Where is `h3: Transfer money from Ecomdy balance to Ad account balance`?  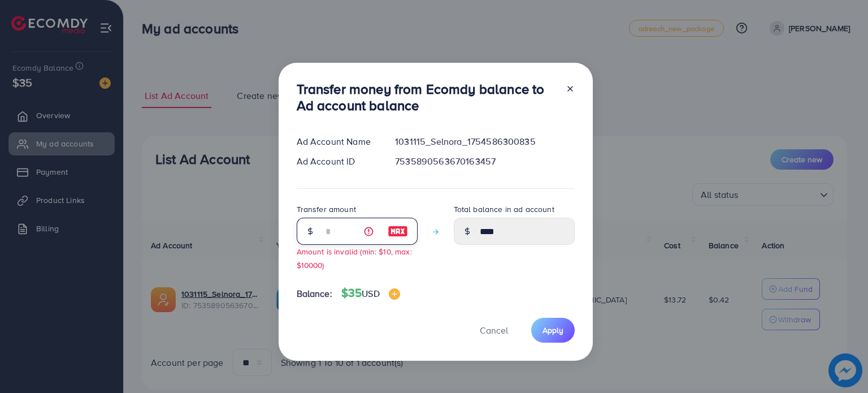 h3: Transfer money from Ecomdy balance to Ad account balance is located at coordinates (427, 98).